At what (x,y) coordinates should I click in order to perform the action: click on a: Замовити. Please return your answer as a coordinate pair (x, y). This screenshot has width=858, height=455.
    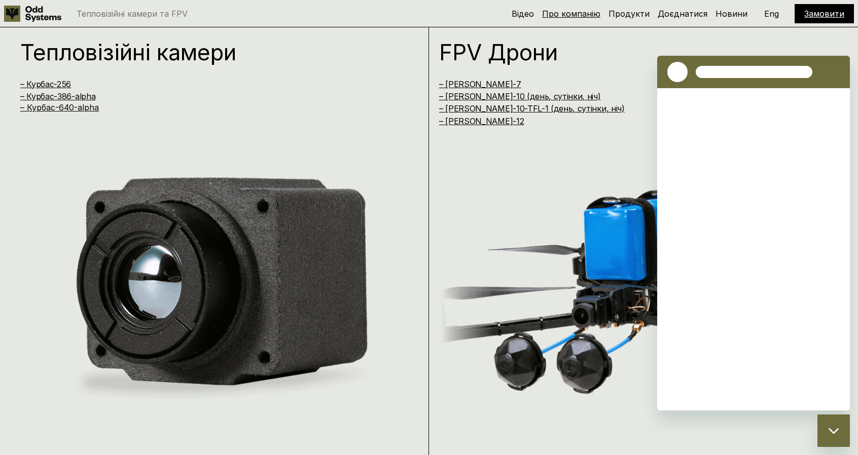
    Looking at the image, I should click on (824, 14).